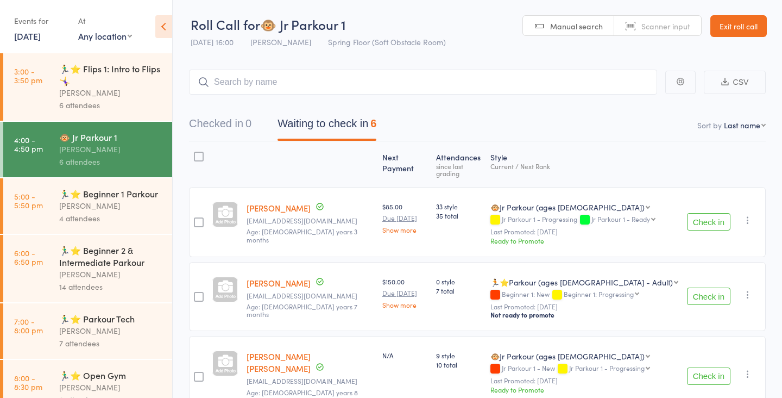 The width and height of the screenshot is (782, 398). Describe the element at coordinates (459, 364) in the screenshot. I see `span: 10 total` at that location.